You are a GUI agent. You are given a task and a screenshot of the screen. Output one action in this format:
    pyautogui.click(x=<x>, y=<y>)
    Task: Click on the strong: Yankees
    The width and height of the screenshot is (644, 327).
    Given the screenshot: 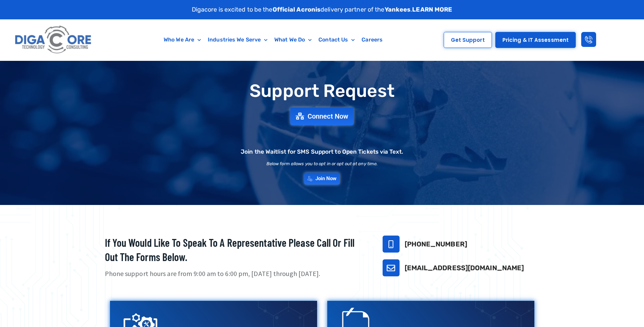 What is the action you would take?
    pyautogui.click(x=398, y=9)
    